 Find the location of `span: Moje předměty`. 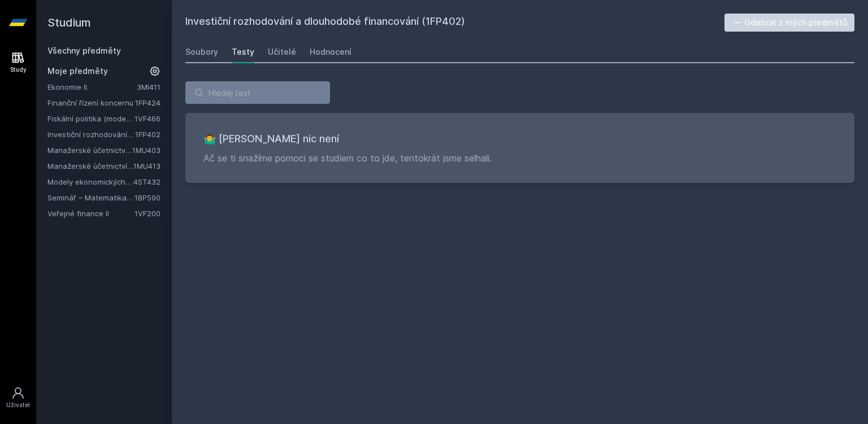

span: Moje předměty is located at coordinates (78, 71).